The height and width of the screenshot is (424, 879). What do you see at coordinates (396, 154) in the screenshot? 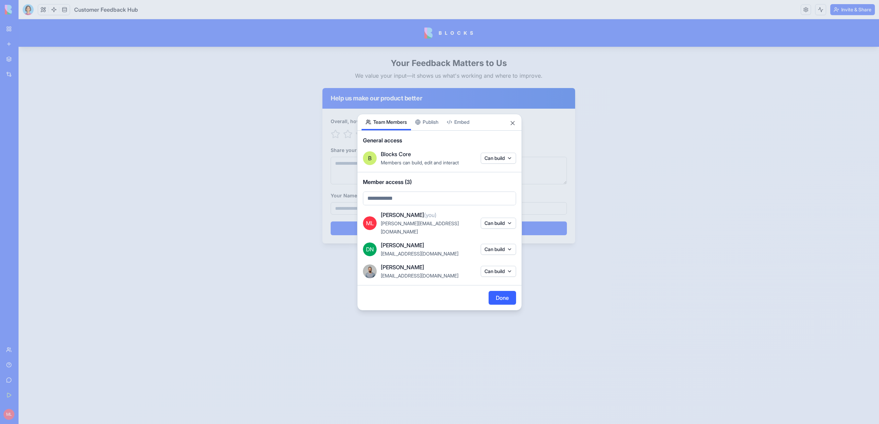
I see `span: Blocks Core` at bounding box center [396, 154].